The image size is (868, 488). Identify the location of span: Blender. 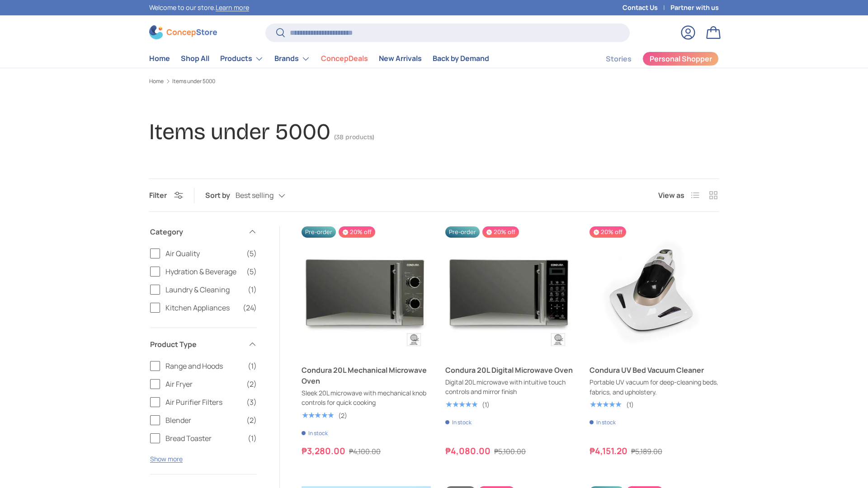
(203, 420).